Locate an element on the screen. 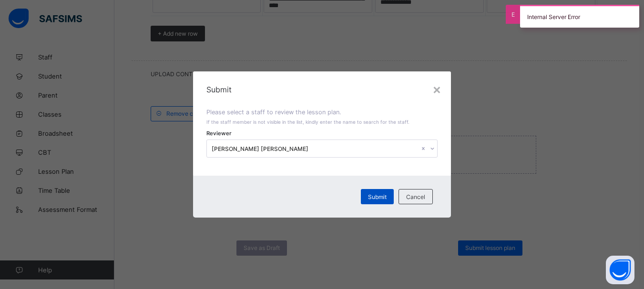  span: Please select a staff to review the lesson plan. is located at coordinates (274, 112).